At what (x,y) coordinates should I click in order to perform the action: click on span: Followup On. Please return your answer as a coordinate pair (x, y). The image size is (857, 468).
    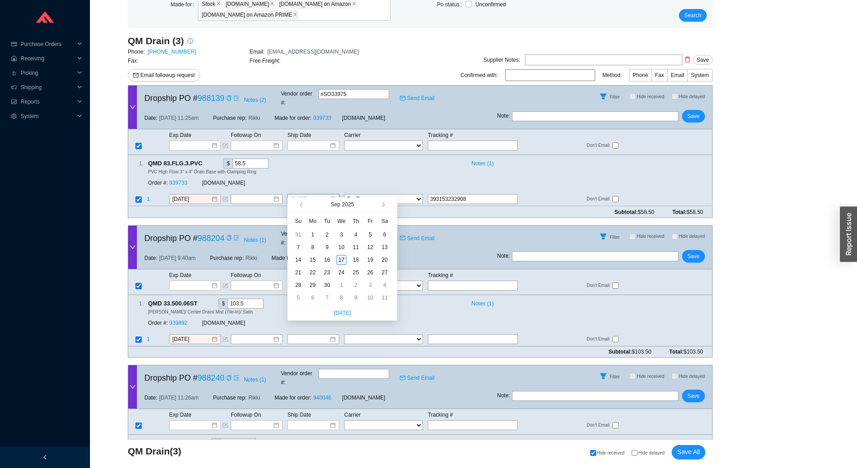
    Looking at the image, I should click on (246, 414).